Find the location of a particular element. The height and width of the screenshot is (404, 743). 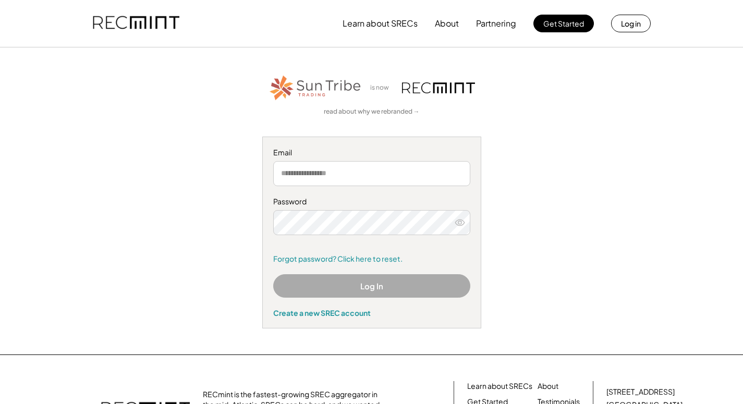

button: Learn about SRECs is located at coordinates (380, 23).